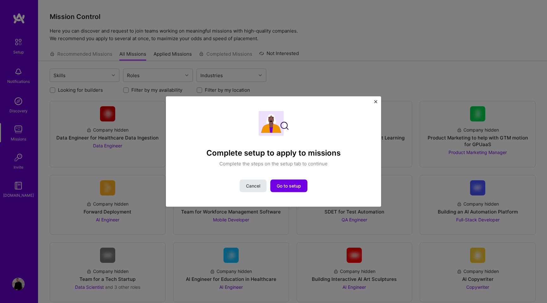 This screenshot has height=303, width=547. I want to click on p: Complete the steps on the setup tab to continue, so click(273, 163).